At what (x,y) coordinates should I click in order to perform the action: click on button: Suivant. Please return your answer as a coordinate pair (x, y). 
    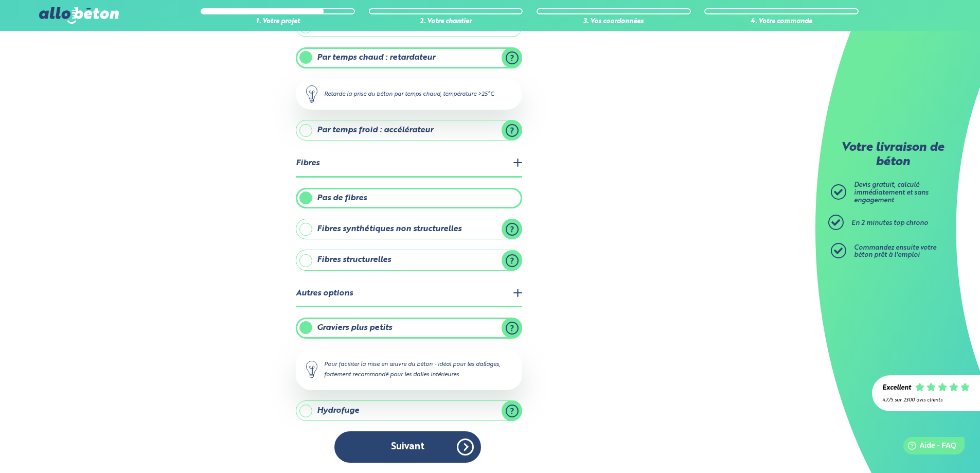
    Looking at the image, I should click on (407, 447).